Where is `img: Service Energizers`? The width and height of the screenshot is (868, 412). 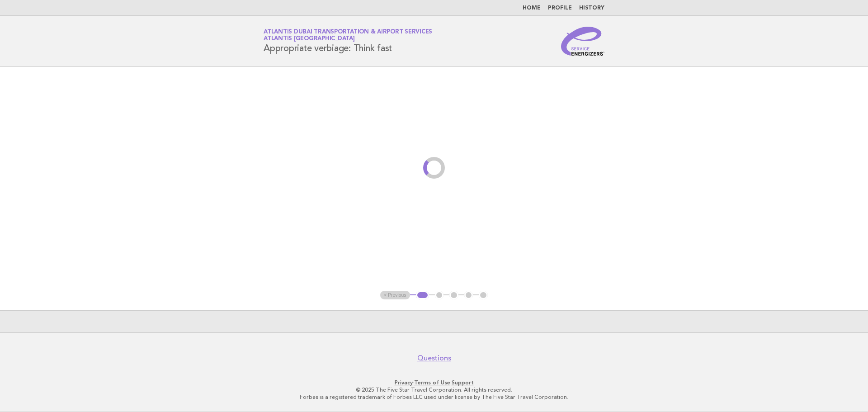
img: Service Energizers is located at coordinates (583, 41).